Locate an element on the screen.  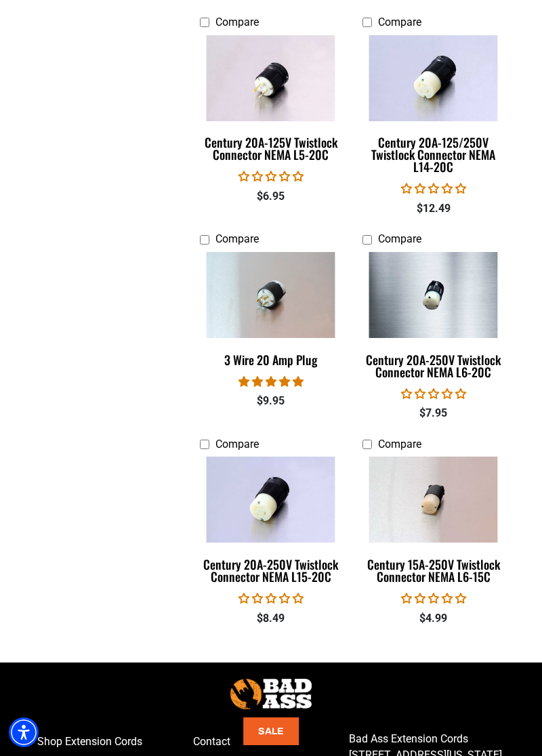
a: Century 20A-250V Twistlock Connector NEMA L6-20C Century 20A-250V Twistlock Connector NEMA L6-20C is located at coordinates (433, 319).